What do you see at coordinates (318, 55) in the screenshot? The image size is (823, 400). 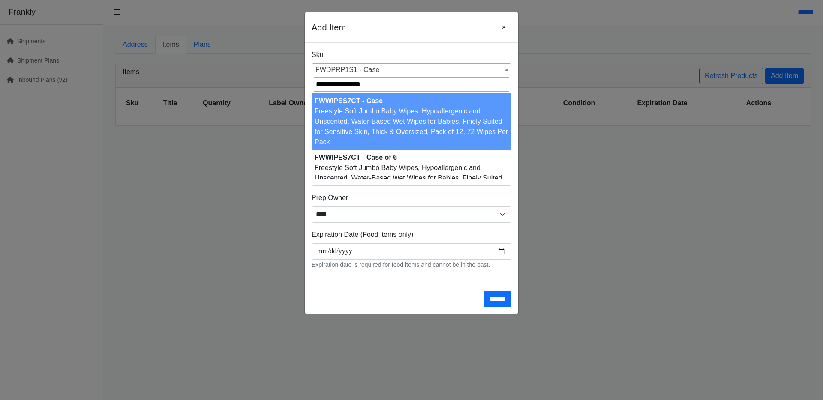 I see `label: Sku` at bounding box center [318, 55].